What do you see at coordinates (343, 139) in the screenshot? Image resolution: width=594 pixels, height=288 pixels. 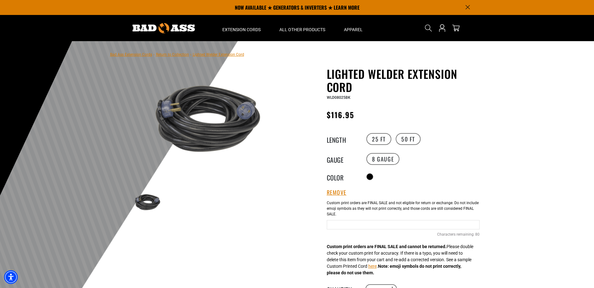 I see `legend: Length` at bounding box center [343, 139].